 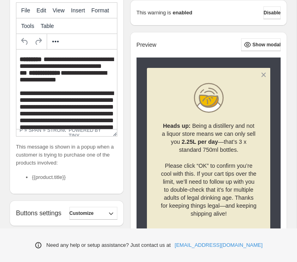 I want to click on button: Show modal, so click(x=261, y=45).